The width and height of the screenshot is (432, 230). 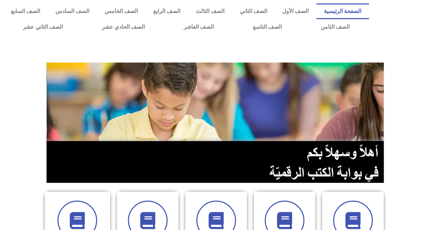 I want to click on a: الصف الثالث, so click(x=210, y=11).